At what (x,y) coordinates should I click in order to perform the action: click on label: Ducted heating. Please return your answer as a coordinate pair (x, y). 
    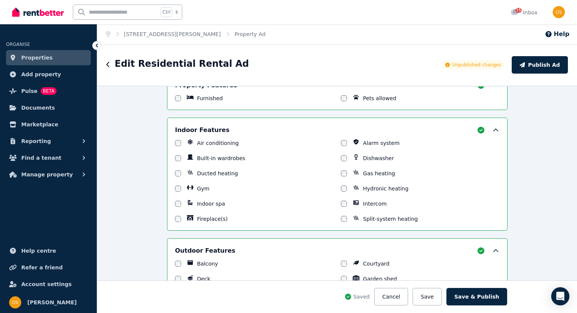
    Looking at the image, I should click on (217, 173).